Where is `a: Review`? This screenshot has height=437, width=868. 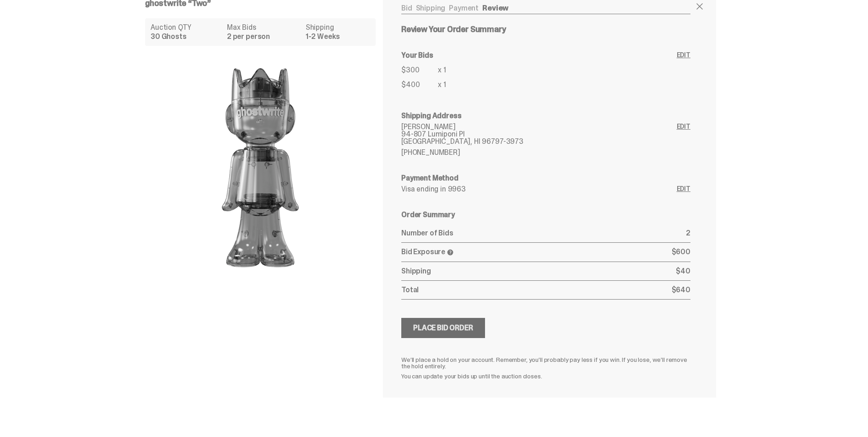
a: Review is located at coordinates (496, 8).